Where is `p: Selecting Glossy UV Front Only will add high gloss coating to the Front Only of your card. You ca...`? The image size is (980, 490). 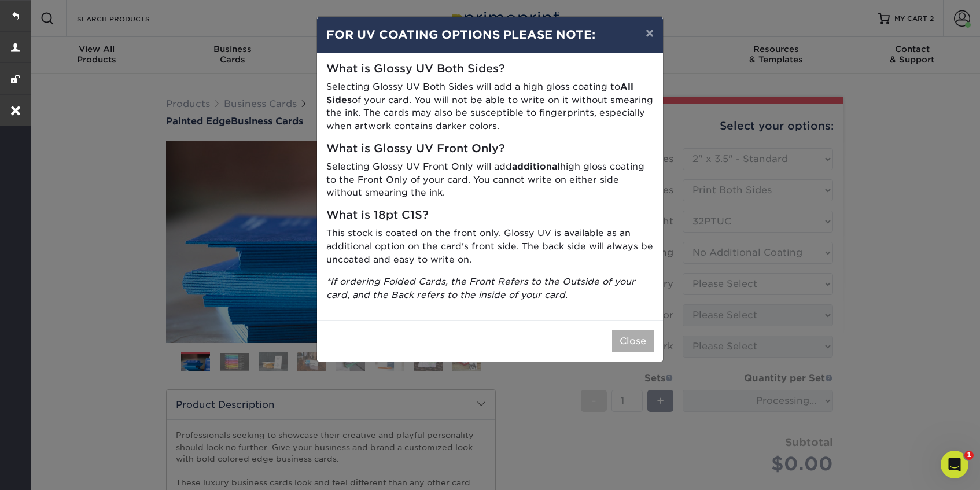 p: Selecting Glossy UV Front Only will add high gloss coating to the Front Only of your card. You ca... is located at coordinates (490, 180).